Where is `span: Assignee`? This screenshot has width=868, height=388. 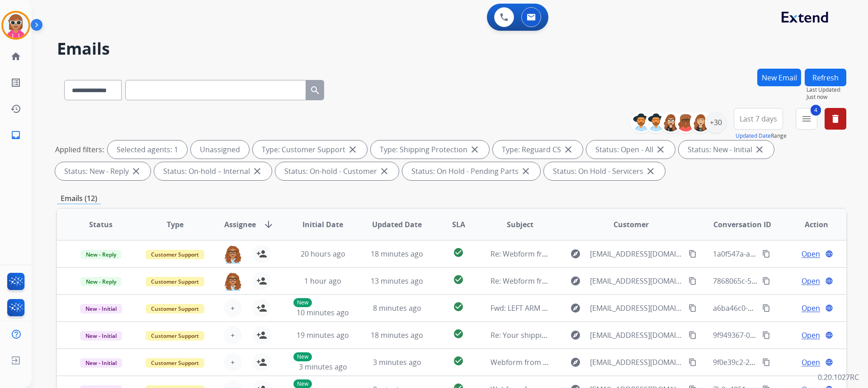
span: Assignee is located at coordinates (240, 225).